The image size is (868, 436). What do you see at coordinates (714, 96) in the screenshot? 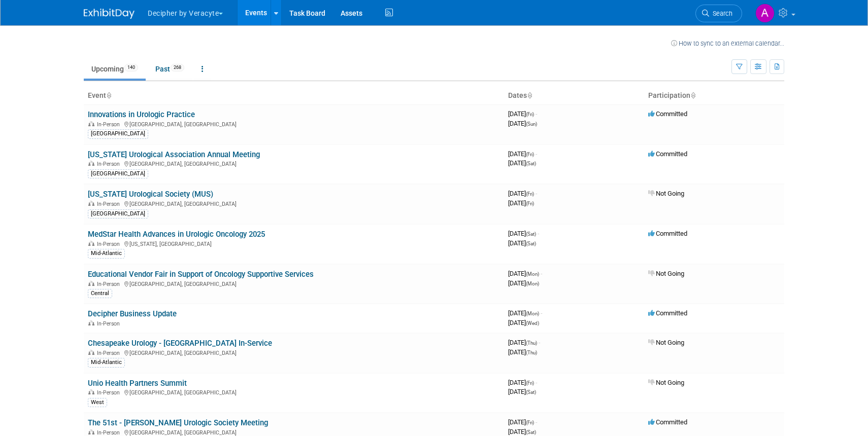
I see `th: Participation` at bounding box center [714, 96].